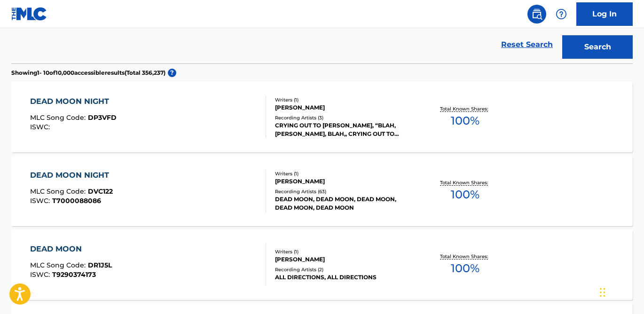 The image size is (644, 314). Describe the element at coordinates (344, 277) in the screenshot. I see `div: ALL DIRECTIONS, ALL DIRECTIONS` at that location.